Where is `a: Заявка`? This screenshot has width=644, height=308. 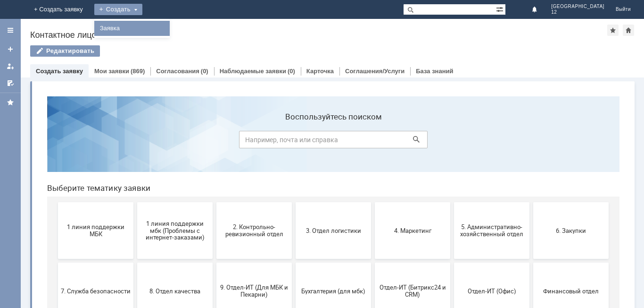 a: Заявка is located at coordinates (132, 28).